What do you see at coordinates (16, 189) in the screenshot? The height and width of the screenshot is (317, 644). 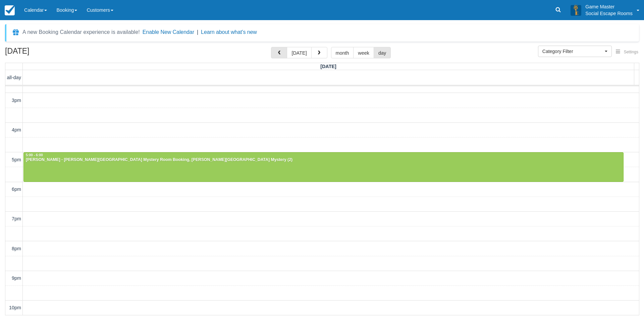 I see `span: 6pm` at bounding box center [16, 189].